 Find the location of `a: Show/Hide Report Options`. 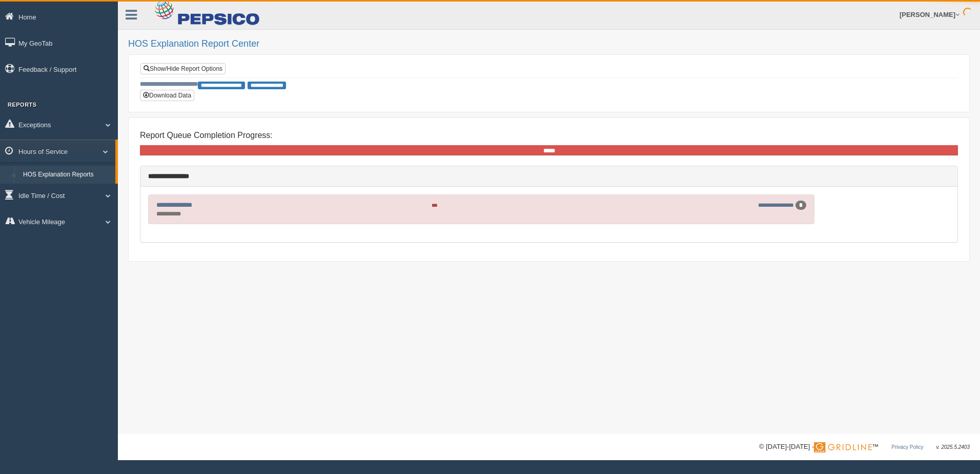

a: Show/Hide Report Options is located at coordinates (183, 69).